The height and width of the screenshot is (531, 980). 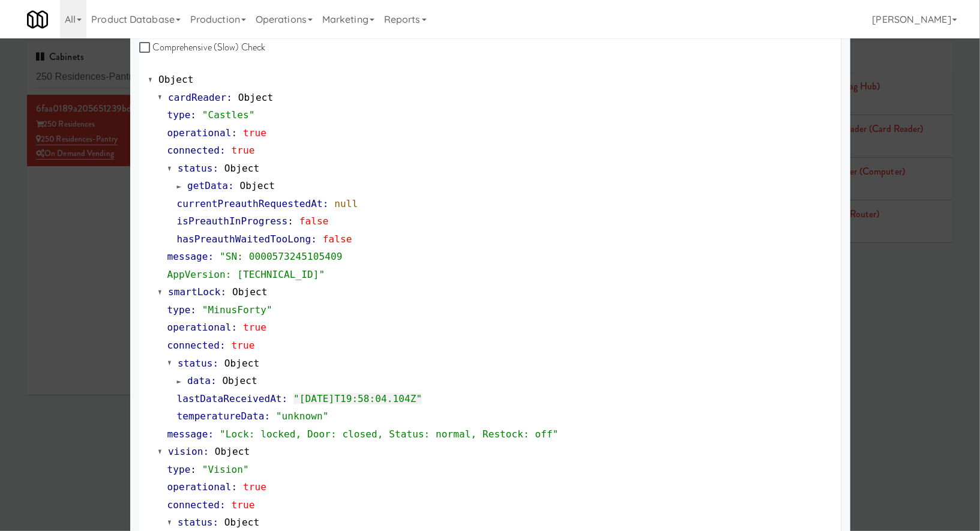 I want to click on span: vision, so click(x=185, y=451).